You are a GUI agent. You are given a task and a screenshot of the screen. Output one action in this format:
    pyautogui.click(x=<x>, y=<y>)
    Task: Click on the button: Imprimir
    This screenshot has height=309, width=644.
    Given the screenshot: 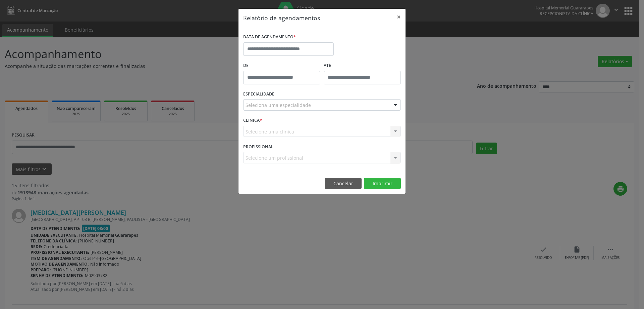 What is the action you would take?
    pyautogui.click(x=382, y=183)
    